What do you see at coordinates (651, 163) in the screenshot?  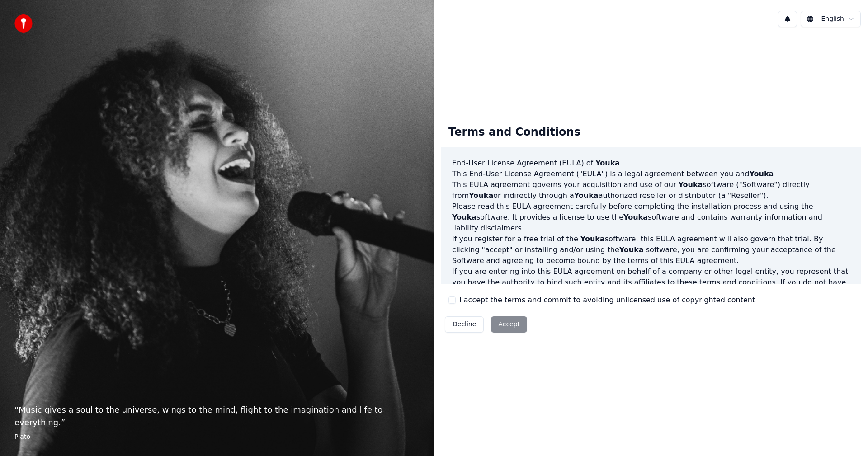 I see `h3: End-User License Agreement (EULA) of` at bounding box center [651, 163].